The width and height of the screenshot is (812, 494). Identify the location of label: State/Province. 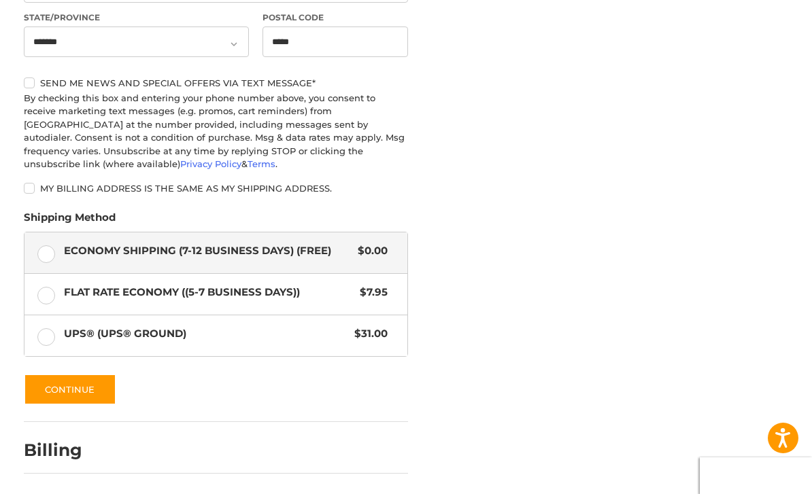
(137, 18).